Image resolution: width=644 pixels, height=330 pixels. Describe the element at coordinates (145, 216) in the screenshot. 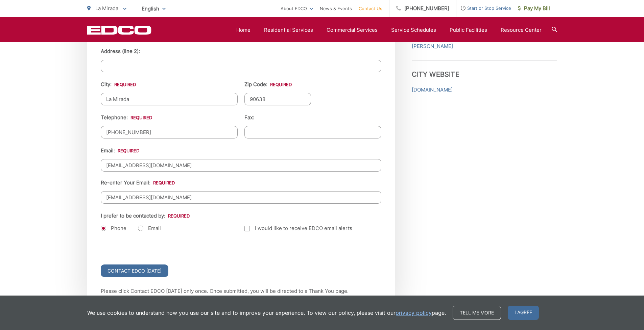

I see `label: I prefer to be contacted by:` at that location.